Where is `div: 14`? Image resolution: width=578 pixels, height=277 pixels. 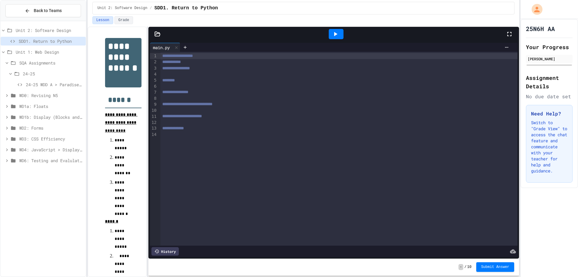
div: 14 is located at coordinates (153, 135).